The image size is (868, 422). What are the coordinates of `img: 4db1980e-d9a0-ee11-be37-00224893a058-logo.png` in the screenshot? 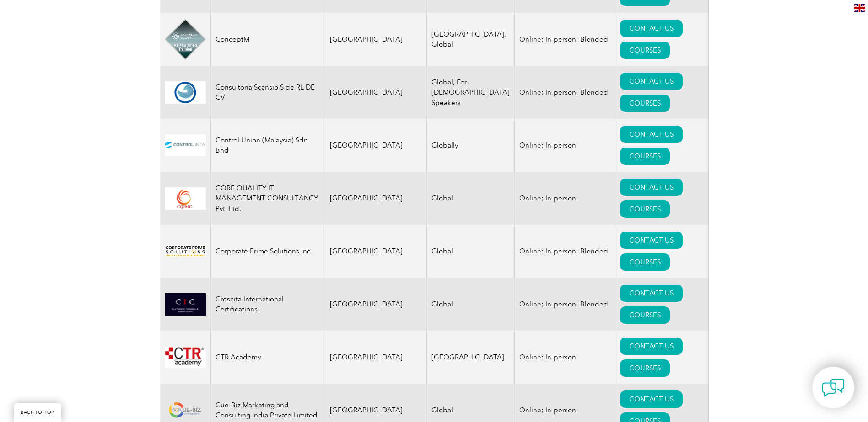 It's located at (185, 39).